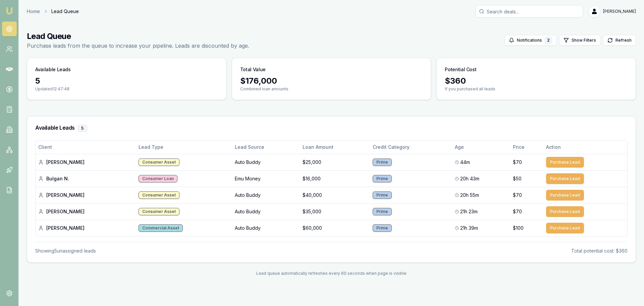 The image size is (644, 306). I want to click on th: Client, so click(85, 147).